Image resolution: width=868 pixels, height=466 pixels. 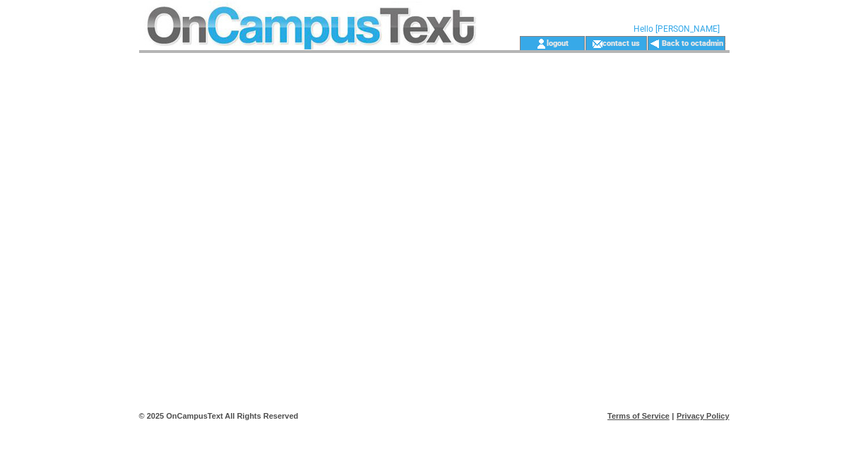 I want to click on a: contact us, so click(x=620, y=43).